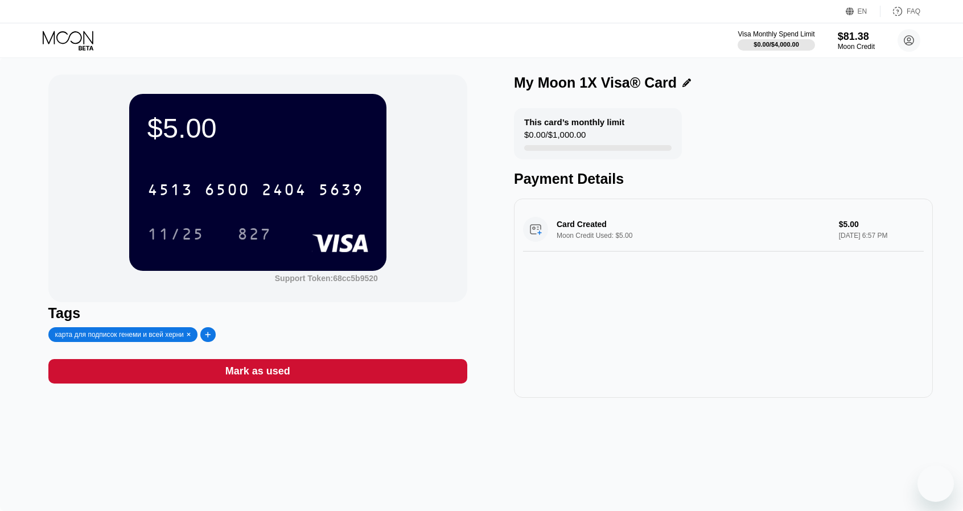 The image size is (963, 511). I want to click on div: 2404, so click(284, 191).